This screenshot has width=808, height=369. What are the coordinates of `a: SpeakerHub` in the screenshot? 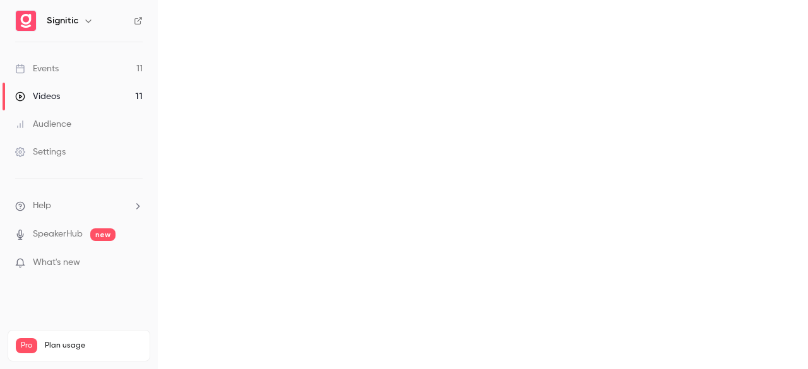 It's located at (57, 234).